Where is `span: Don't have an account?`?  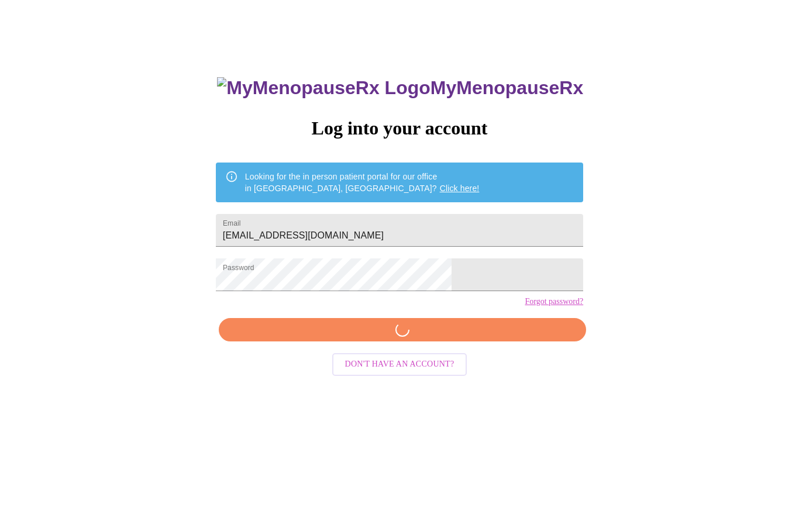
span: Don't have an account? is located at coordinates (400, 365).